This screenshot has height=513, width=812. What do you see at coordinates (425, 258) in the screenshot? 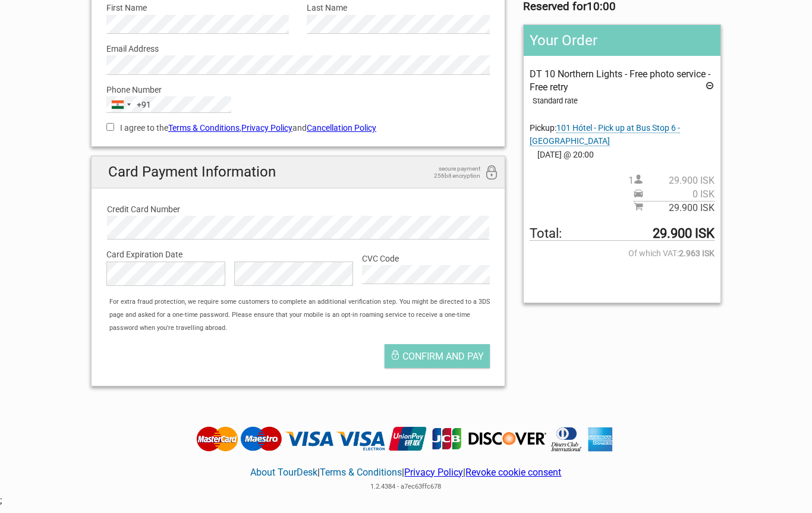
I see `label: CVC Code` at bounding box center [425, 258].